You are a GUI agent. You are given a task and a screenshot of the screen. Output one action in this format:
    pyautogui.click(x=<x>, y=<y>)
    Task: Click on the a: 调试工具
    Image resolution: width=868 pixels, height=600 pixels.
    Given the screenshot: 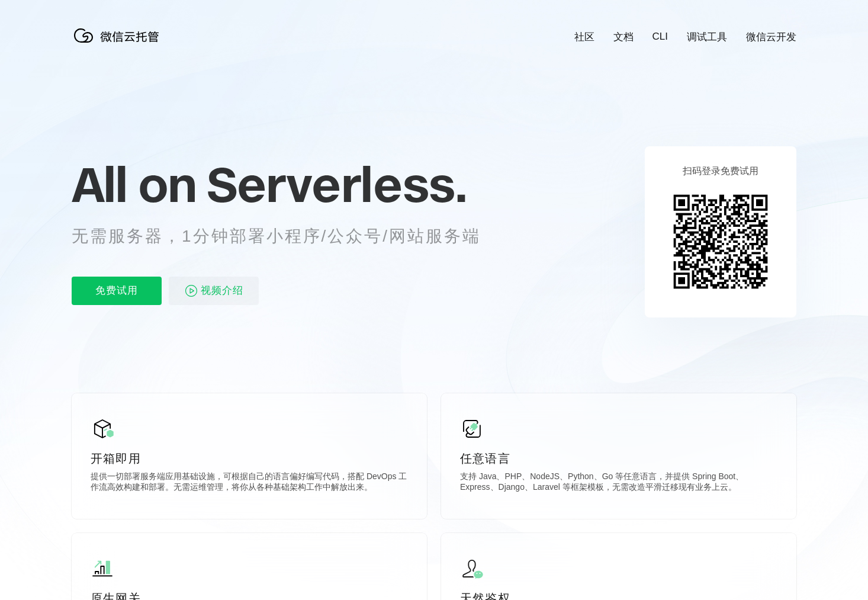 What is the action you would take?
    pyautogui.click(x=707, y=37)
    